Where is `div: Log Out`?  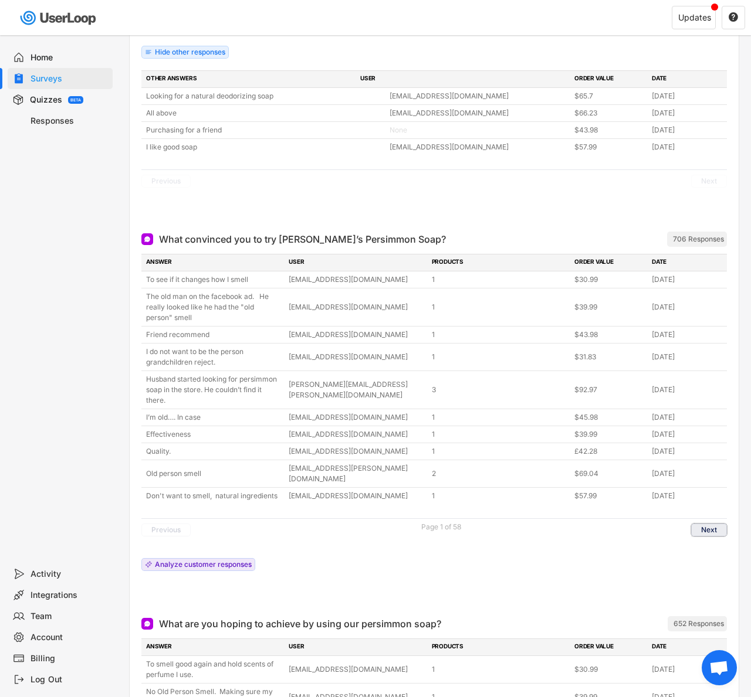 div: Log Out is located at coordinates (69, 680).